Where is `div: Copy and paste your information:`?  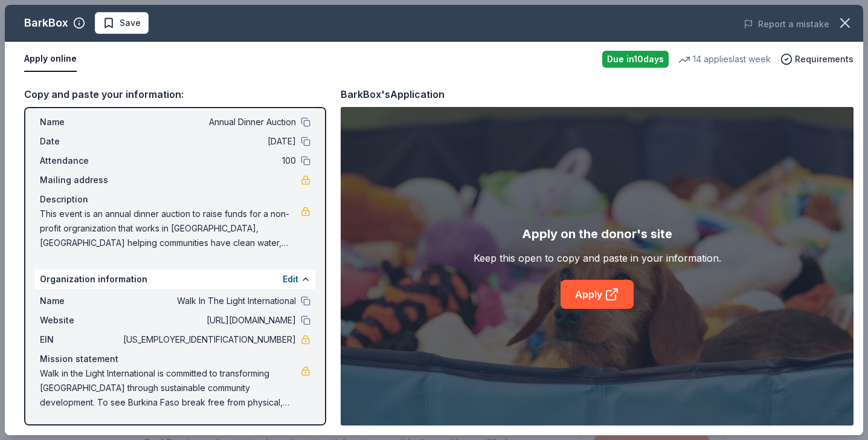
div: Copy and paste your information: is located at coordinates (175, 94).